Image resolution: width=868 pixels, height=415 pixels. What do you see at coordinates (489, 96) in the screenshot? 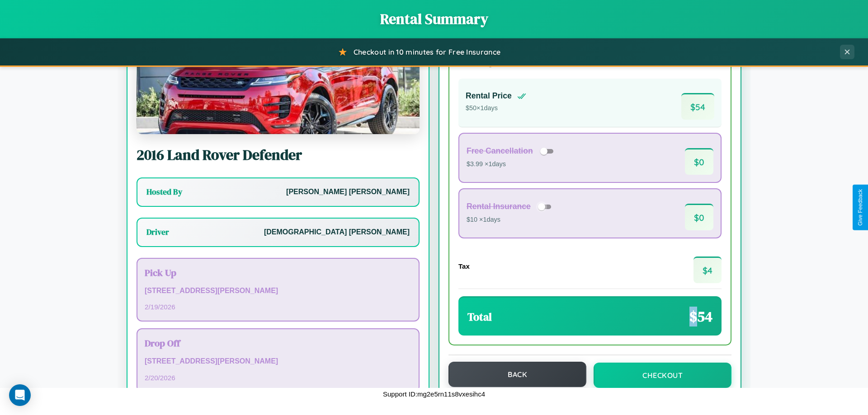
I see `h4: Rental Price` at bounding box center [489, 96].